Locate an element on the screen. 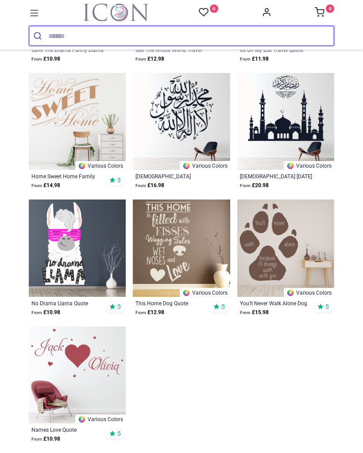  img: You'll Never Walk Alone Dog Quote Wall Sticker is located at coordinates (285, 248).